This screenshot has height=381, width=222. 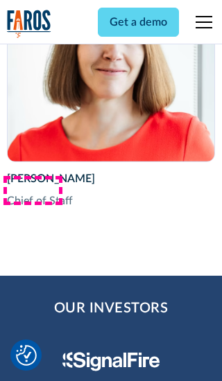 I want to click on div: menu, so click(x=201, y=22).